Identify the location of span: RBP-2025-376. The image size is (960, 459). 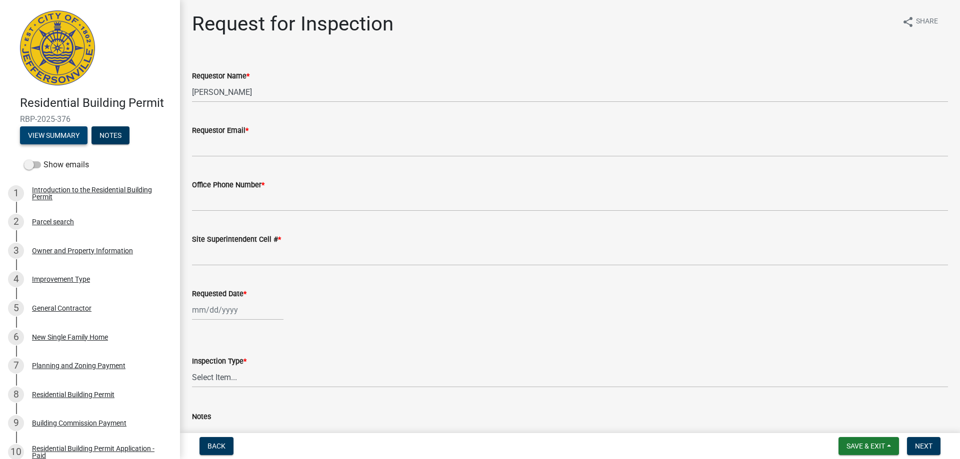
(90, 119).